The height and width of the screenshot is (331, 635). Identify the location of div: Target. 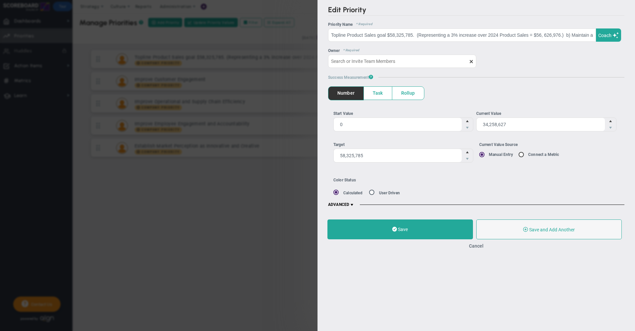
(404, 145).